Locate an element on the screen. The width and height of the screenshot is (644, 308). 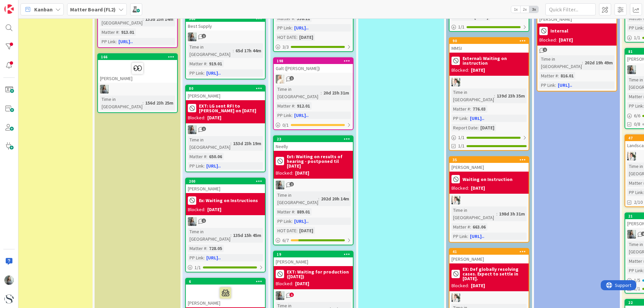
div: 198d 3h 31m is located at coordinates (512, 214).